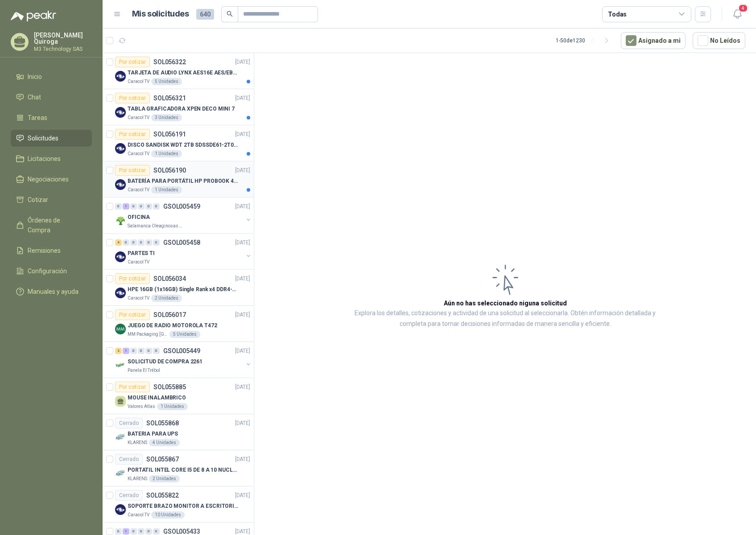  Describe the element at coordinates (168, 515) in the screenshot. I see `div: 10 Unidades` at that location.